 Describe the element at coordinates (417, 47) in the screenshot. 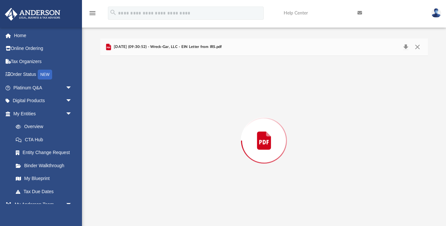

I see `button: Close` at that location.